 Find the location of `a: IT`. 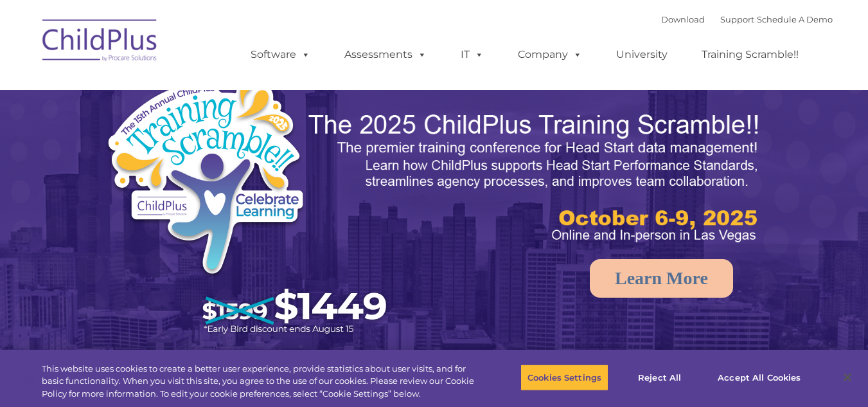

a: IT is located at coordinates (473, 55).